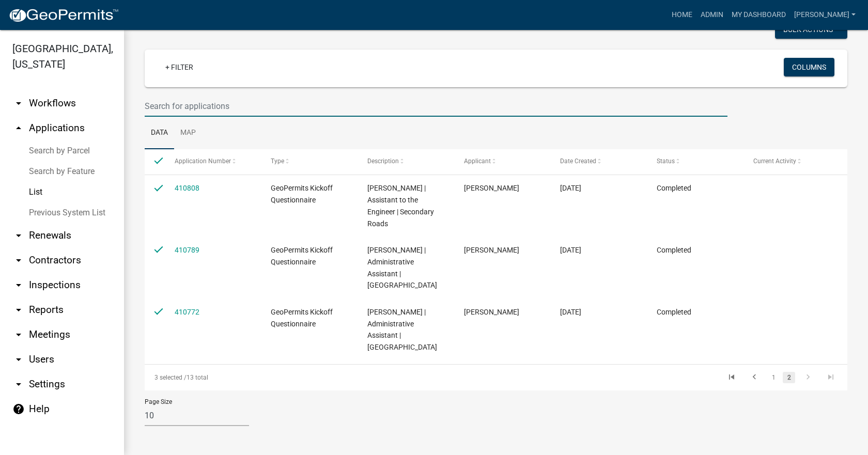 This screenshot has width=868, height=455. I want to click on span: 3 selected /, so click(170, 378).